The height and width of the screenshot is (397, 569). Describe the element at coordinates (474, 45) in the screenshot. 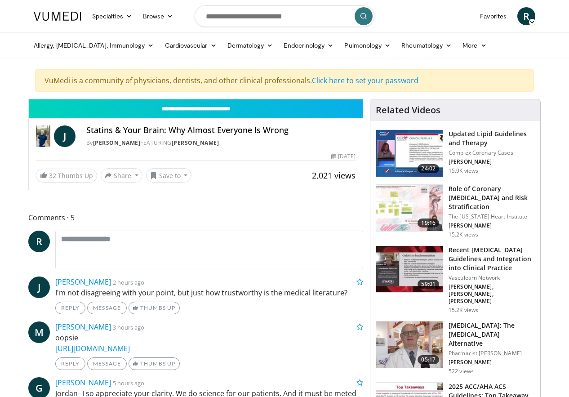

I see `a: More` at that location.